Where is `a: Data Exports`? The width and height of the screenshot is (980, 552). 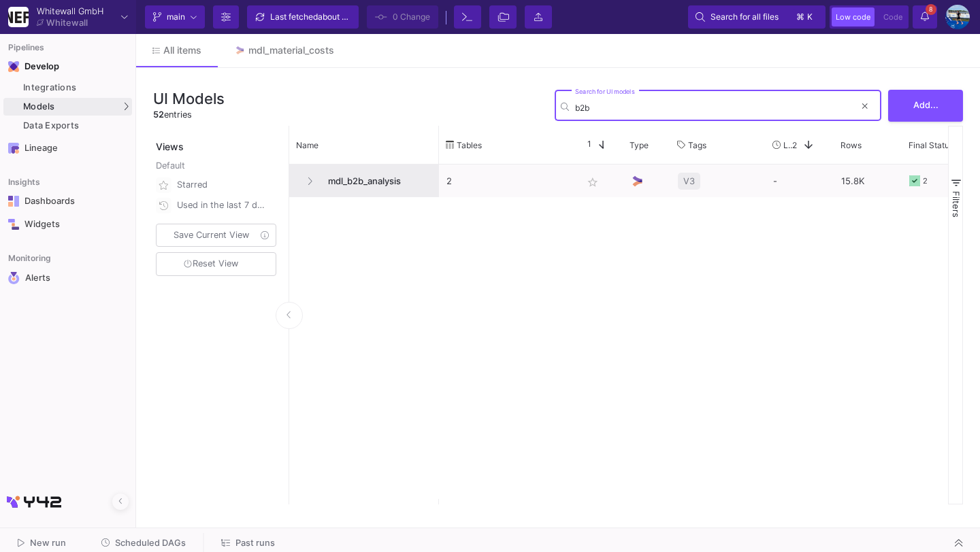 a: Data Exports is located at coordinates (68, 126).